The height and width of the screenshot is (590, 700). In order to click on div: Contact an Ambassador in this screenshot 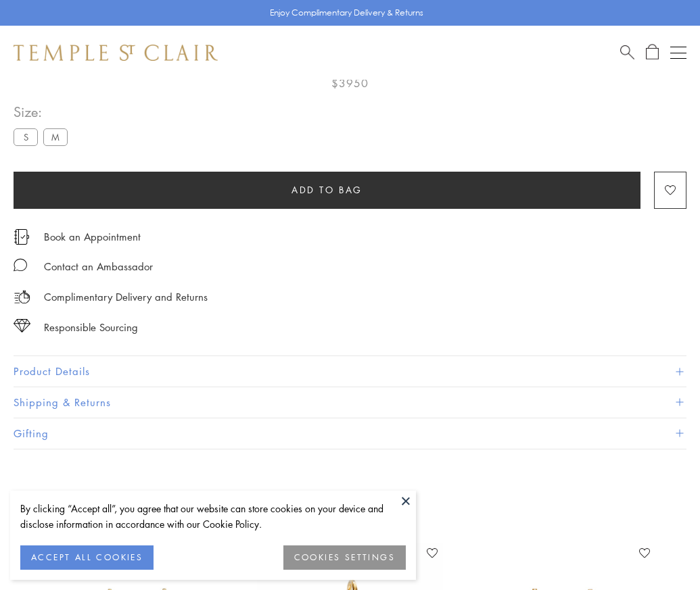, I will do `click(98, 266)`.